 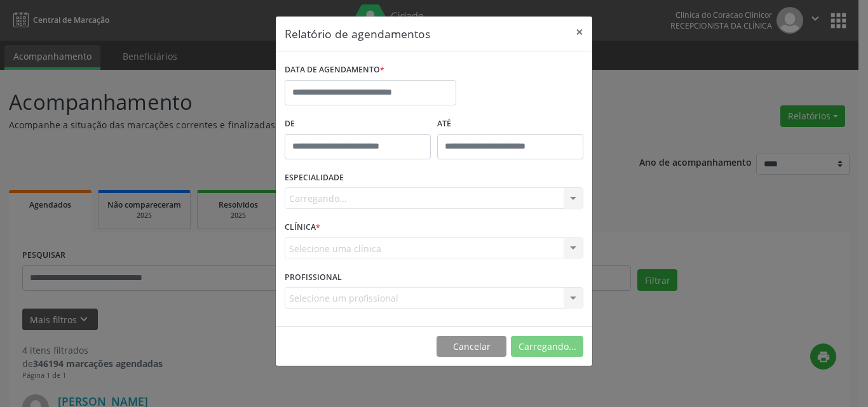 What do you see at coordinates (510, 124) in the screenshot?
I see `label: ATÉ` at bounding box center [510, 124].